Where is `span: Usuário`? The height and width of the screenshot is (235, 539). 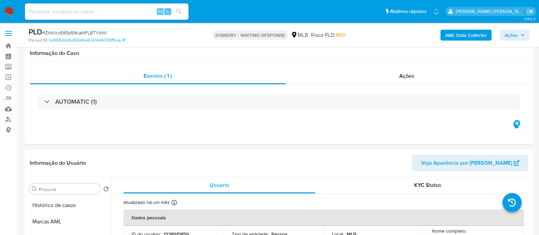 span: Usuário is located at coordinates (219, 185).